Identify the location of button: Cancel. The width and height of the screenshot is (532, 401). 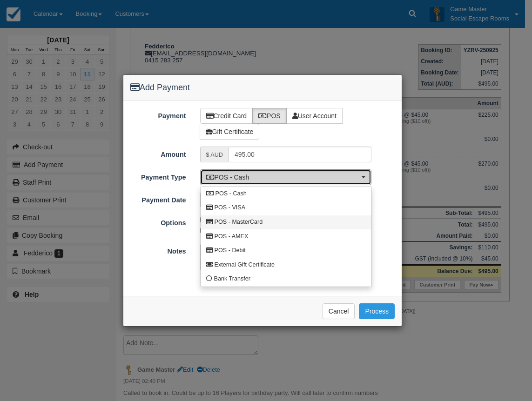
(339, 311).